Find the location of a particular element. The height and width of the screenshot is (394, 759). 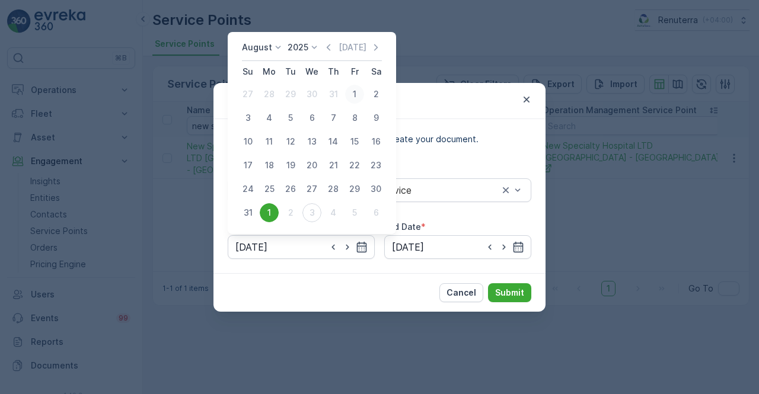

div: 11 is located at coordinates (269, 142).